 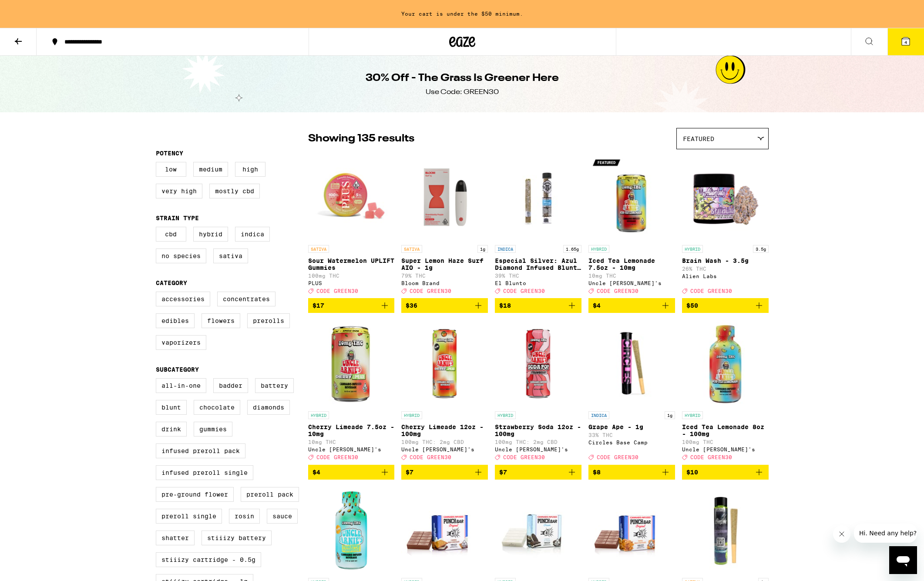 What do you see at coordinates (351, 197) in the screenshot?
I see `img: PLUS - Sour Watermelon UPLIFT Gummies` at bounding box center [351, 197].